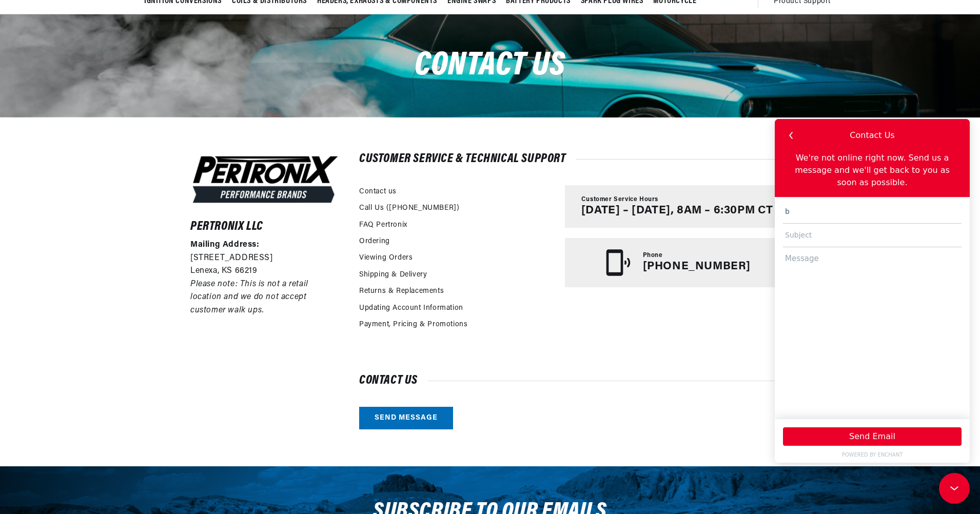 The image size is (980, 514). What do you see at coordinates (97, 116) in the screenshot?
I see `input: Subject` at bounding box center [97, 116].